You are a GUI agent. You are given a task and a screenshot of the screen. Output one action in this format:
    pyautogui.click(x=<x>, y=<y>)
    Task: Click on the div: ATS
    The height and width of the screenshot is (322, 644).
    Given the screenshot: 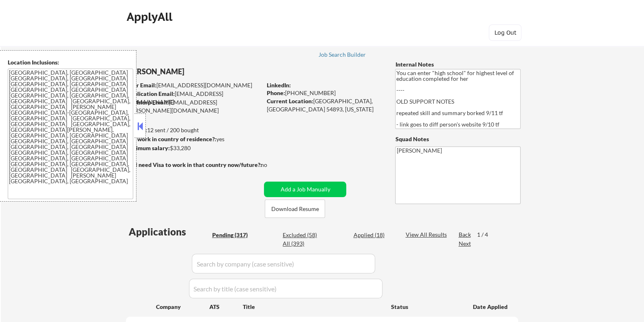 What is the action you would take?
    pyautogui.click(x=226, y=306)
    